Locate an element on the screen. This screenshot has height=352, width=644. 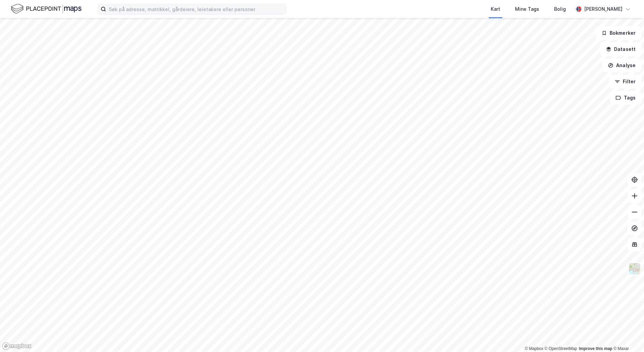
img: Z is located at coordinates (634, 268).